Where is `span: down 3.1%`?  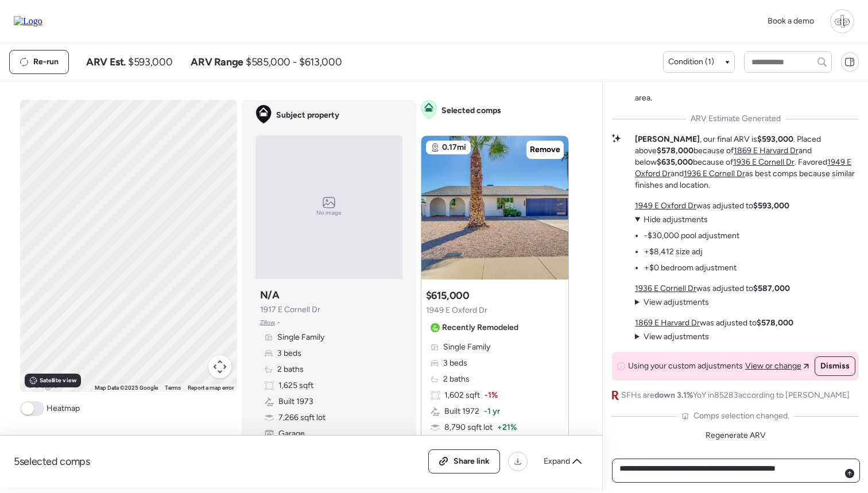
span: down 3.1% is located at coordinates (673, 395).